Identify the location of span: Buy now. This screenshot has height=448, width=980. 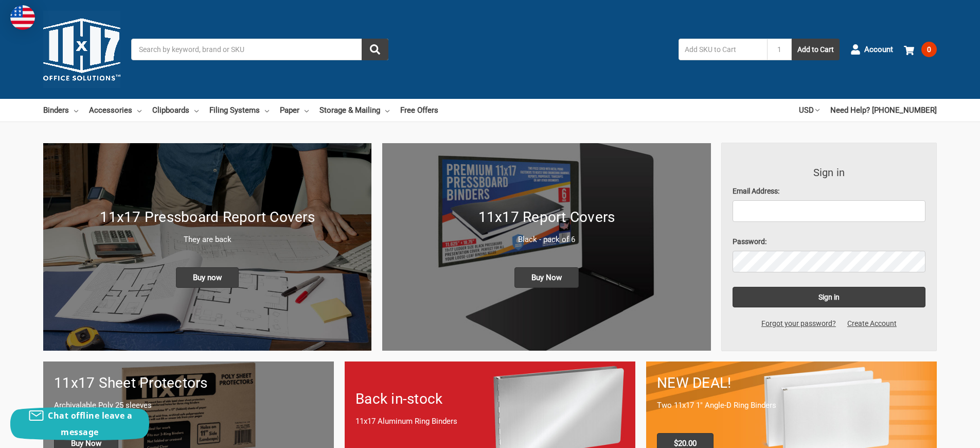
(208, 278).